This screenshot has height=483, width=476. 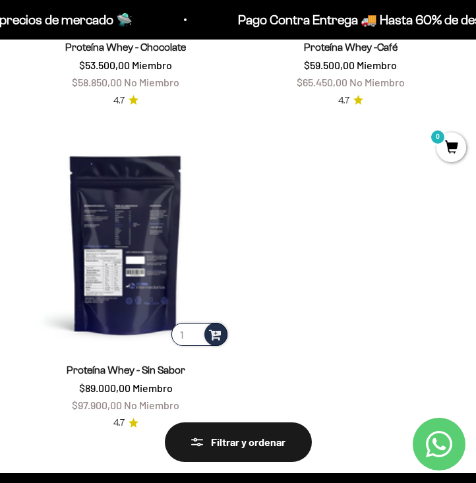 I want to click on a: 0, so click(x=451, y=148).